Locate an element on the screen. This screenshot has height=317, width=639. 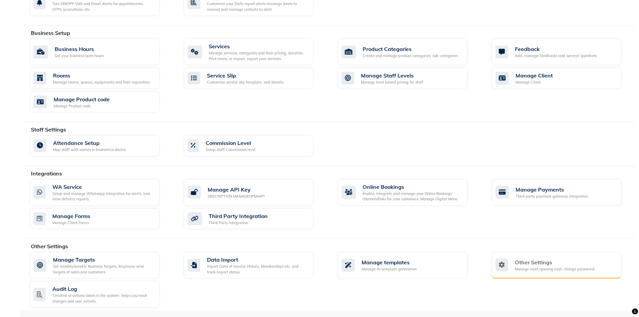
div: Manage templates is located at coordinates (389, 262).